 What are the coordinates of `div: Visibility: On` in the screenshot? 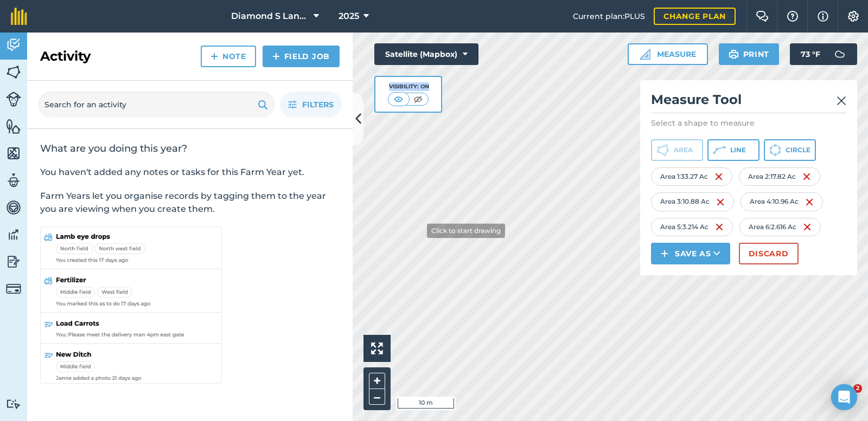 It's located at (409, 87).